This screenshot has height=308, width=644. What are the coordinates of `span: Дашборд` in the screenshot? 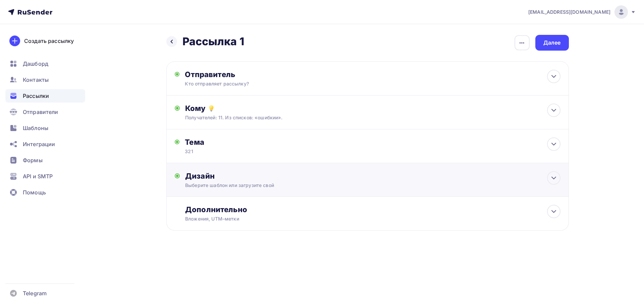 It's located at (35, 64).